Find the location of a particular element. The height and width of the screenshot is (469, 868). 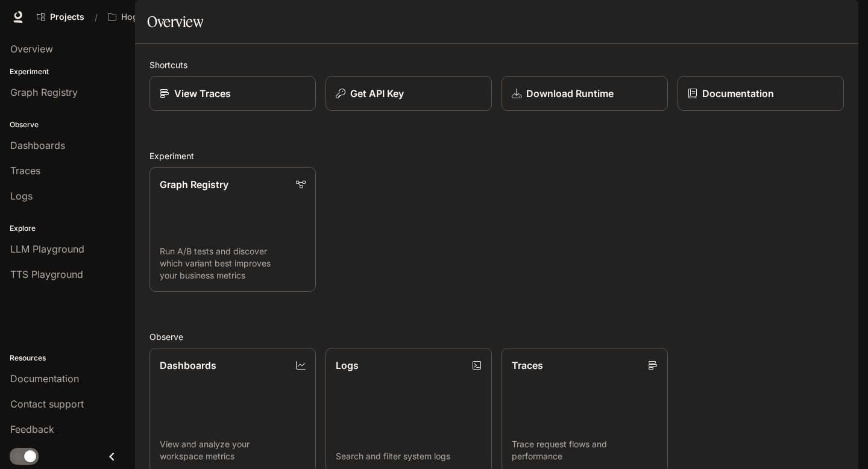

p: View and analyze your workspace metrics is located at coordinates (233, 450).